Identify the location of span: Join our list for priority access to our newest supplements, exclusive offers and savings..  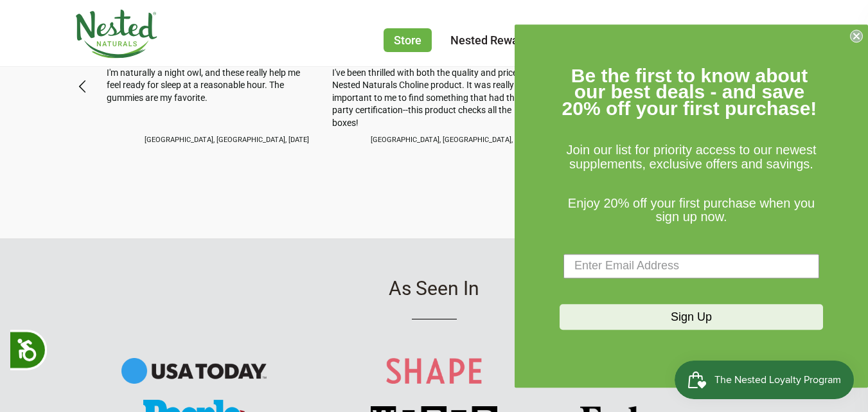
(691, 158).